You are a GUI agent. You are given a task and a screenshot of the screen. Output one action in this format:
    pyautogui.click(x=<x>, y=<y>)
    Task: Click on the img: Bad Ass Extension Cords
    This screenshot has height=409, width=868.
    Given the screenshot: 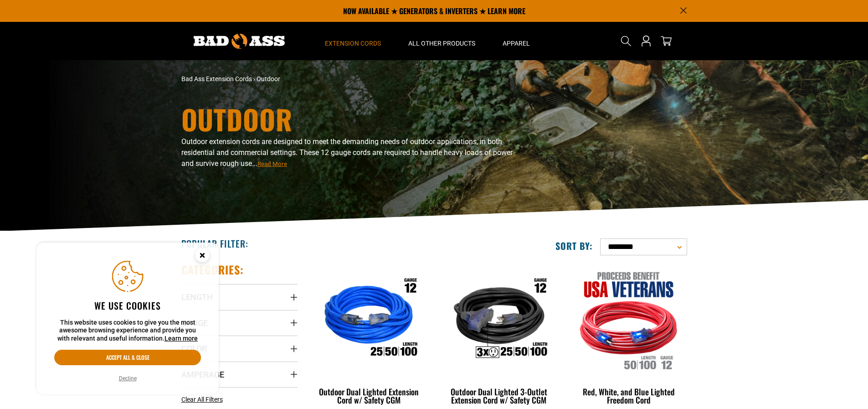 What is the action you would take?
    pyautogui.click(x=239, y=41)
    